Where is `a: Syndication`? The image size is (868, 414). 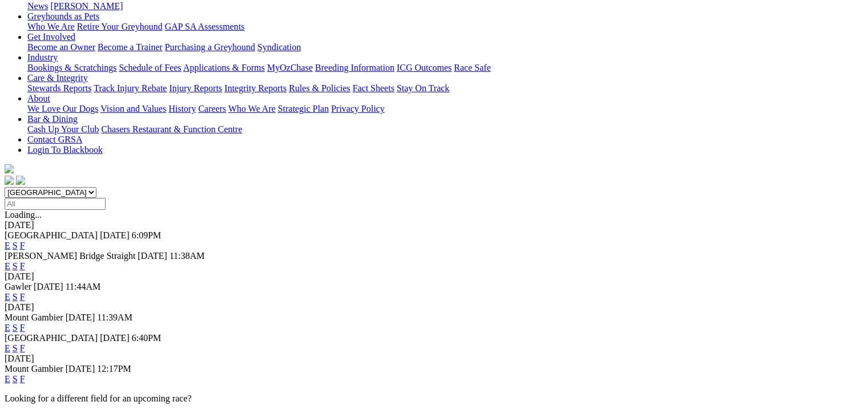
a: Syndication is located at coordinates (279, 47).